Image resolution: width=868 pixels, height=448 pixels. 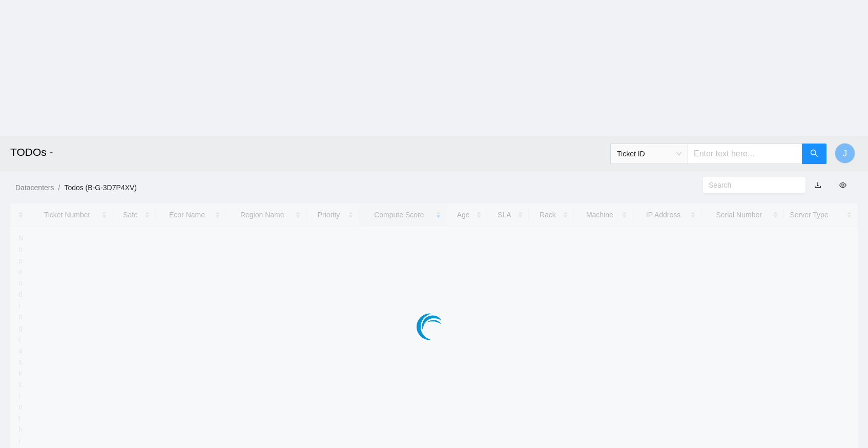 I want to click on input: Enter text here..., so click(x=745, y=154).